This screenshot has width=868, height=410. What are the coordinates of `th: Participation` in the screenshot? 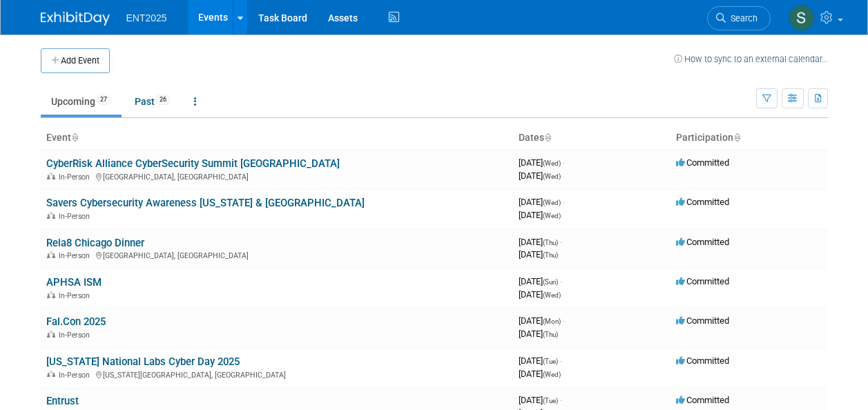 It's located at (749, 138).